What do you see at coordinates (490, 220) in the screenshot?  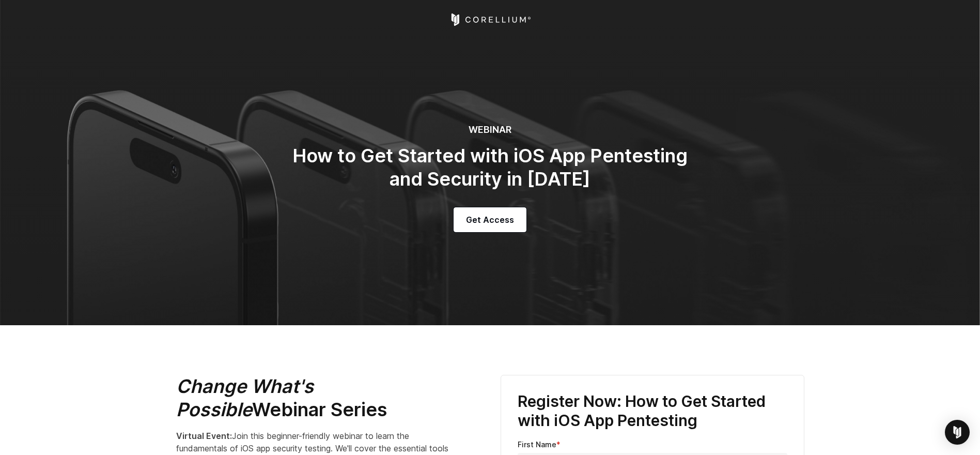 I see `span: Get Access` at bounding box center [490, 220].